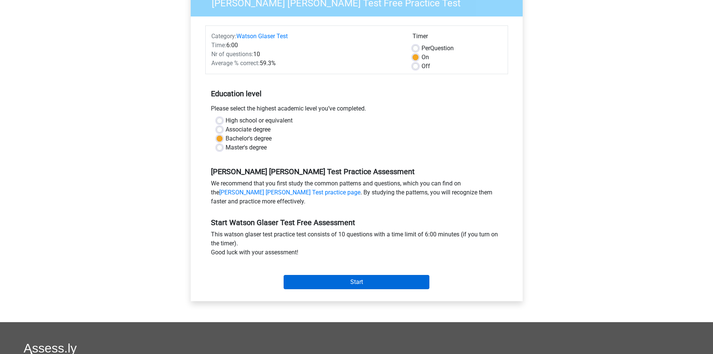  Describe the element at coordinates (306, 63) in the screenshot. I see `div: 59.3%` at that location.